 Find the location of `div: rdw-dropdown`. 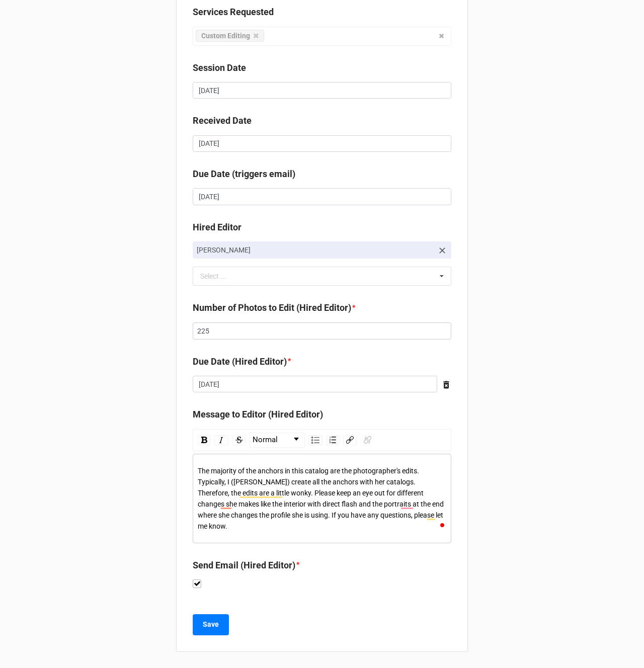

div: rdw-dropdown is located at coordinates (277, 440).